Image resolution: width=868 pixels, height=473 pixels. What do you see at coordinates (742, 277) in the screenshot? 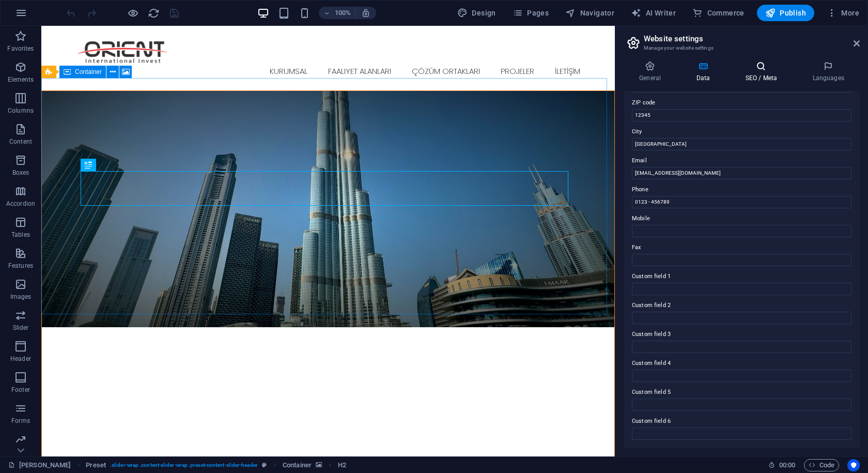
I see `label: Custom field 1` at bounding box center [742, 277].